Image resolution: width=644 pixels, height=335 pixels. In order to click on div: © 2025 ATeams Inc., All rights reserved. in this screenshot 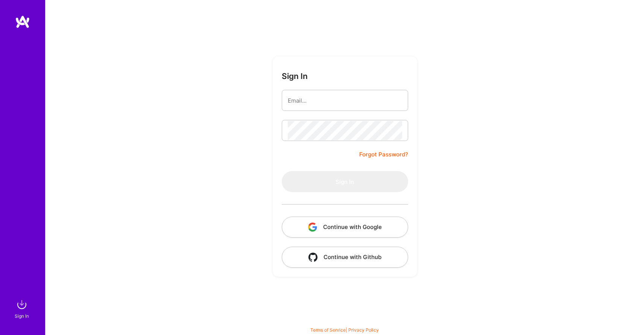, I will do `click(344, 322)`.